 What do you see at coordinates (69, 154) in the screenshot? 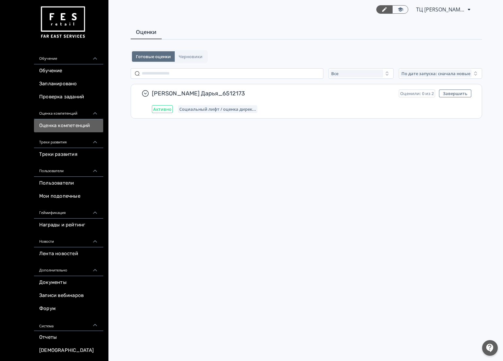
I see `a: Треки развития` at bounding box center [69, 154].